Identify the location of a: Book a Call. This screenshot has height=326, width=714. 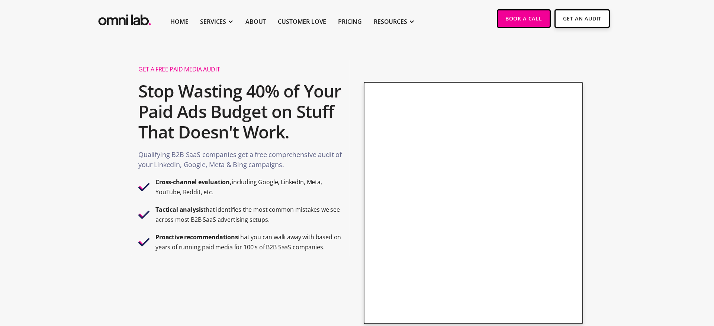
(523, 19).